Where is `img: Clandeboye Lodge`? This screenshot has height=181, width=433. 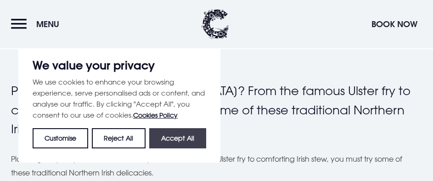
img: Clandeboye Lodge is located at coordinates (216, 24).